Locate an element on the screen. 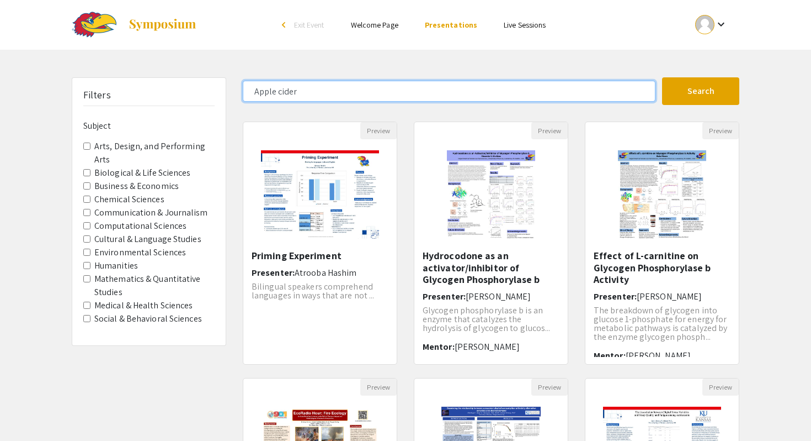 This screenshot has width=811, height=441. label: Business & Economics is located at coordinates (136, 186).